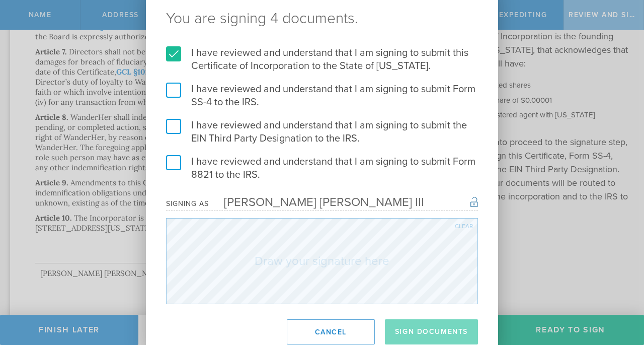 The height and width of the screenshot is (345, 644). I want to click on label: I have reviewed and understand that I am signing to submit Form 8821 to the IRS., so click(322, 168).